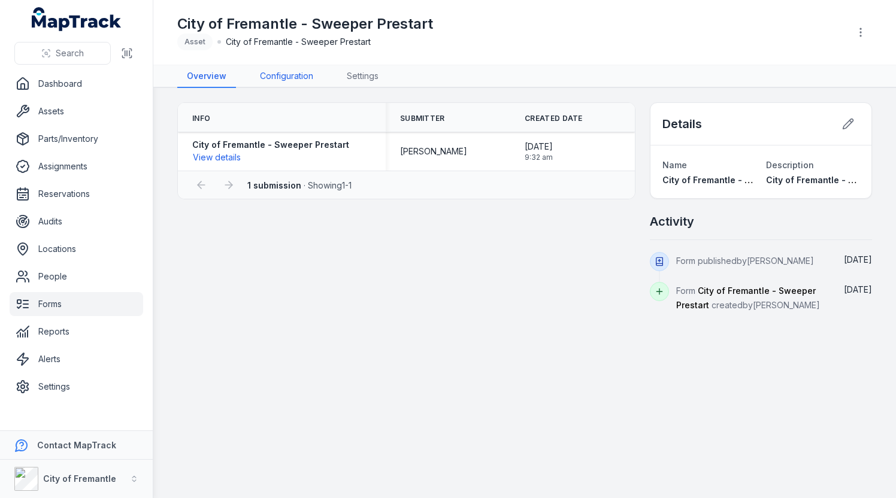 The height and width of the screenshot is (498, 896). Describe the element at coordinates (271, 145) in the screenshot. I see `strong: City of Fremantle - Sweeper Prestart` at that location.